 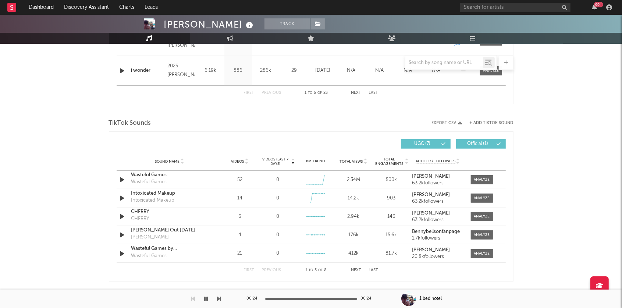 I want to click on a: Bennybellsonfanpage, so click(x=438, y=232).